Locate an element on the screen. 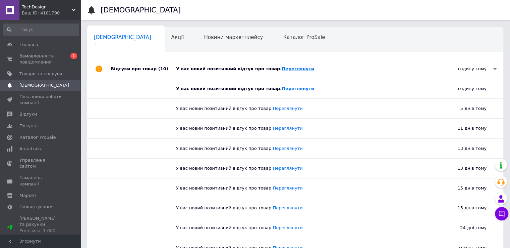 The height and width of the screenshot is (248, 510). span: (10) is located at coordinates (163, 68).